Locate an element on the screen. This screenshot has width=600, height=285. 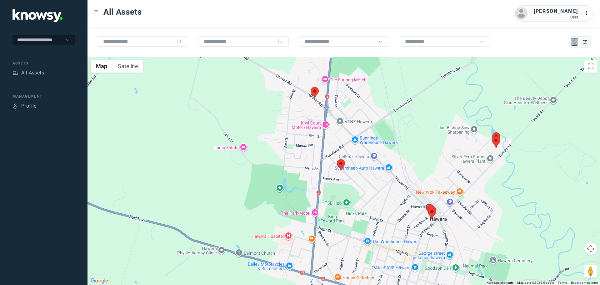
a: Terms (opens in new tab) is located at coordinates (562, 282).